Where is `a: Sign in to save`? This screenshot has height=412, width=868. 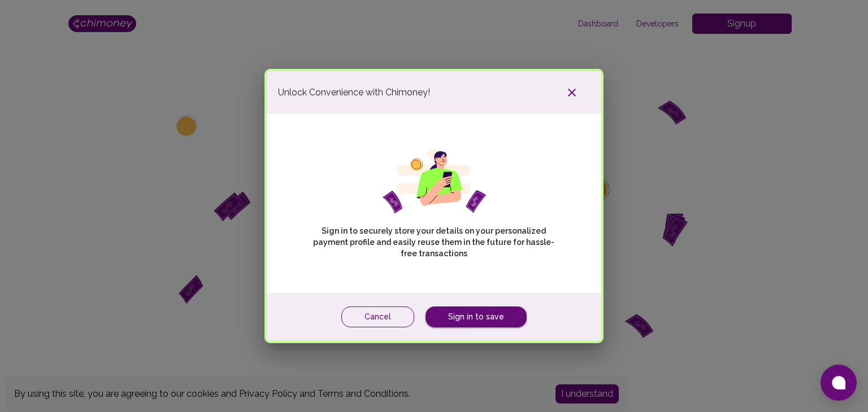
a: Sign in to save is located at coordinates (476, 317).